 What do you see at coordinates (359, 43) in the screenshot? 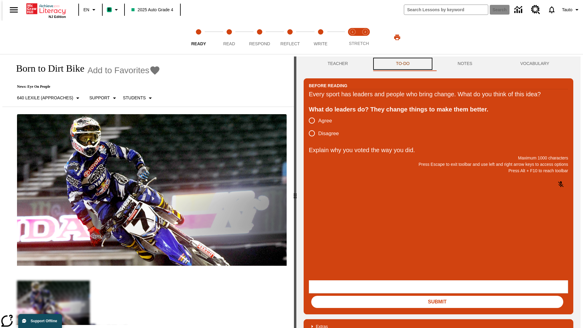
I see `span: STRETCH` at bounding box center [359, 43].